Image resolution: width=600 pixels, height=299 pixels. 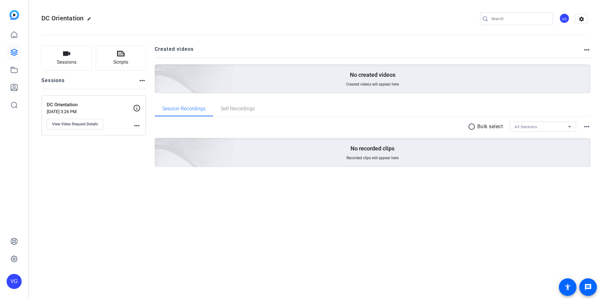 I want to click on button: View Video Request Details, so click(x=75, y=124).